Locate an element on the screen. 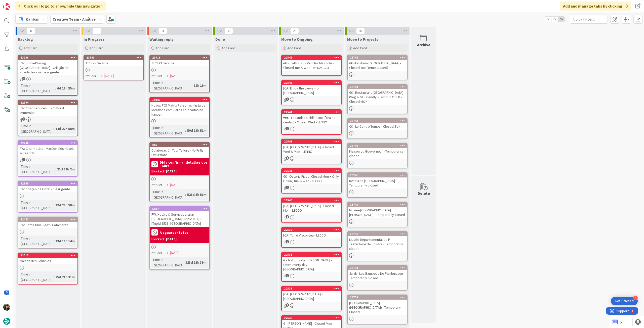 The height and width of the screenshot is (328, 644). a: 22541€€ - Osteria Fillet - Closed Mon + Only L. Sun, Tue & Wed - LECCO is located at coordinates (312, 181).